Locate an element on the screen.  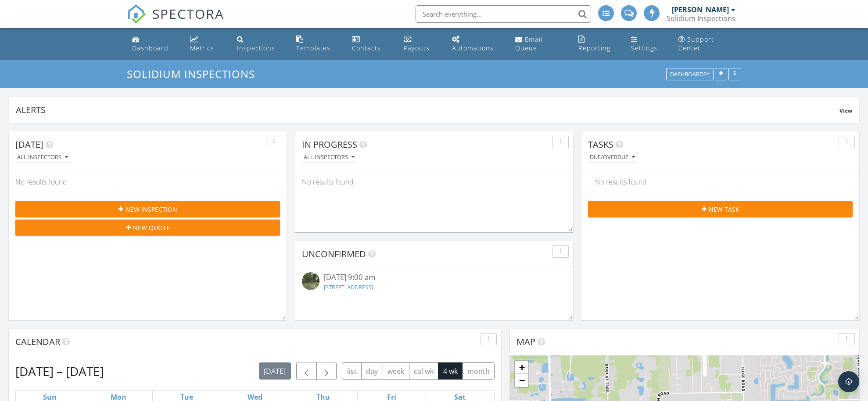
button: 4 wk is located at coordinates (450, 371).